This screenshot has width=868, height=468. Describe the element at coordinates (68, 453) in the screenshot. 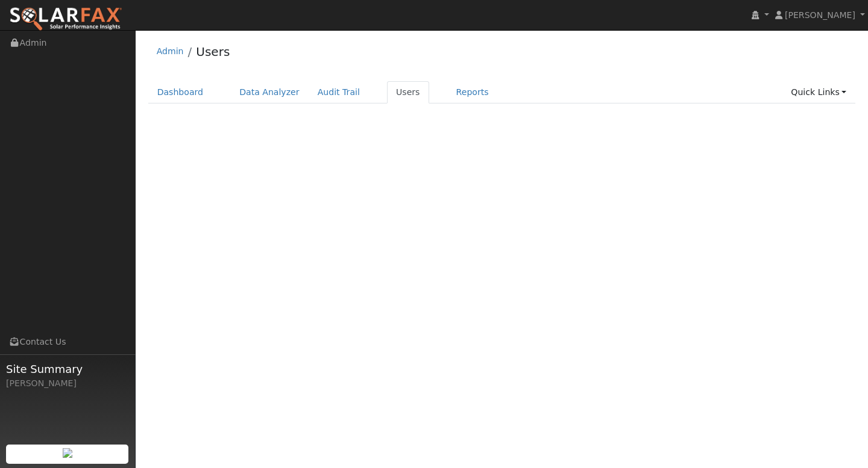

I see `img: retrieve` at that location.